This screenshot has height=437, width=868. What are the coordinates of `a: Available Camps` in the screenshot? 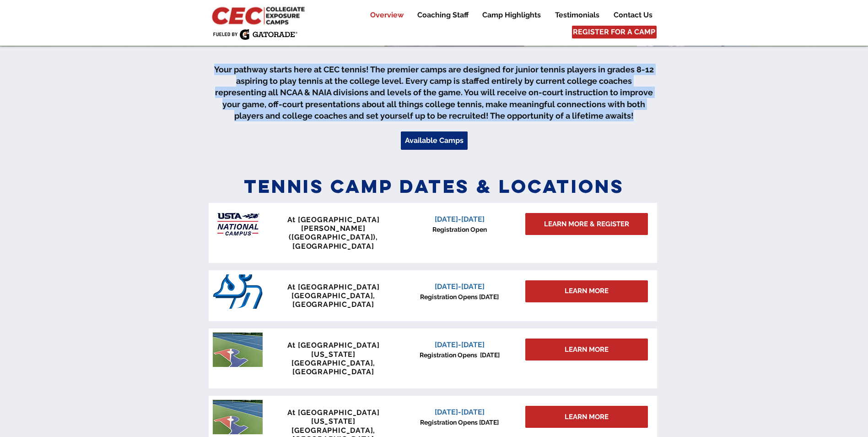 It's located at (434, 141).